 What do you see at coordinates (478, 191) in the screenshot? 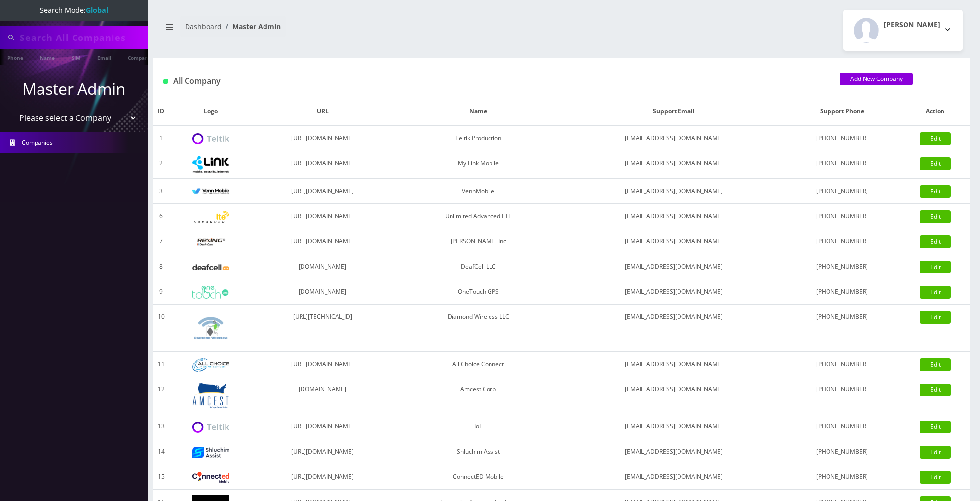
I see `td: VennMobile` at bounding box center [478, 191].